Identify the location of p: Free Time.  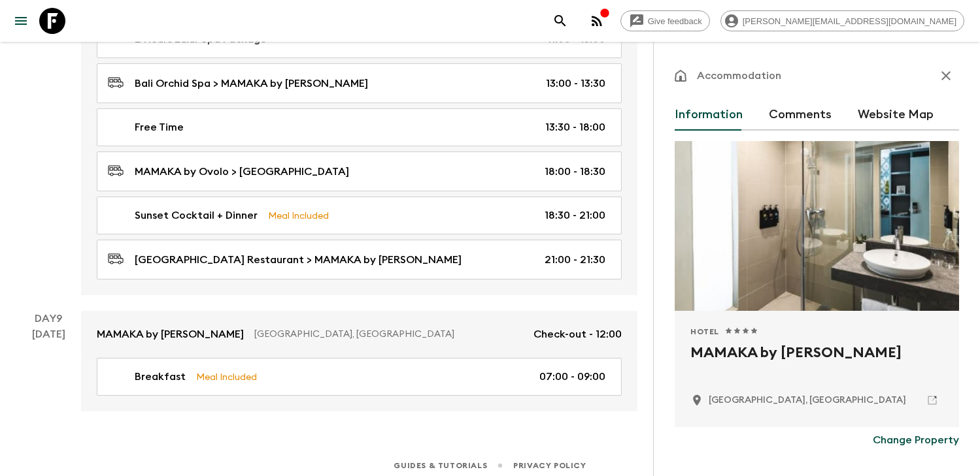
(159, 128).